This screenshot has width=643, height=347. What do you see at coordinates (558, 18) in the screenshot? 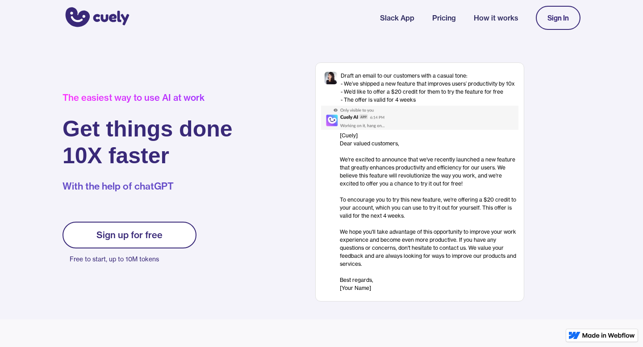
I see `a: Sign In` at bounding box center [558, 18].